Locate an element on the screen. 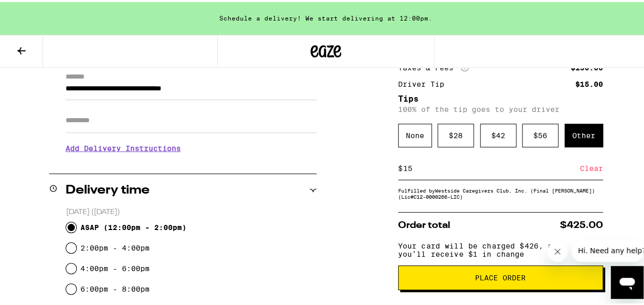 The width and height of the screenshot is (644, 305). label: 2:00pm - 4:00pm is located at coordinates (115, 246).